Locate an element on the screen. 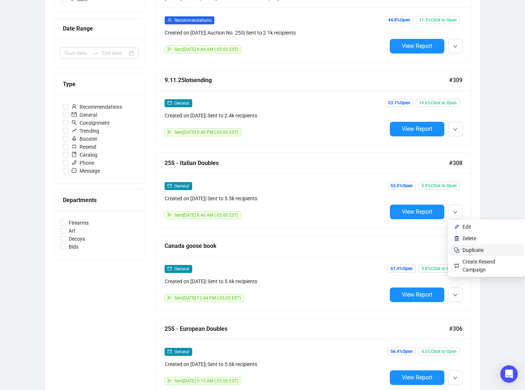 The height and width of the screenshot is (390, 525). span: rocket is located at coordinates (74, 138).